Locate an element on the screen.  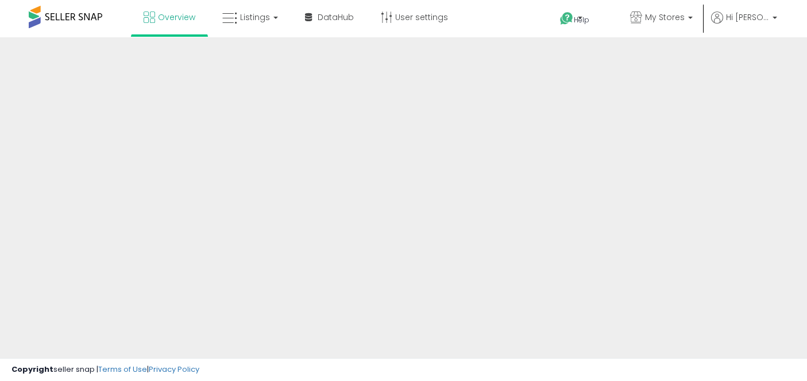
span: Help is located at coordinates (581, 20).